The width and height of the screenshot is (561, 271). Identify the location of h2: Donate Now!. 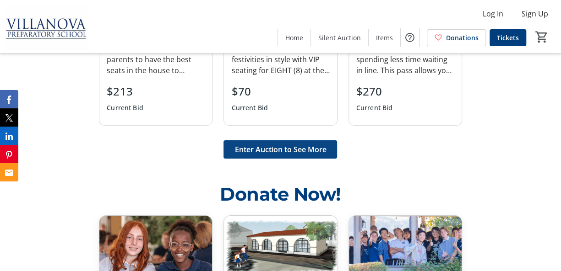
(280, 194).